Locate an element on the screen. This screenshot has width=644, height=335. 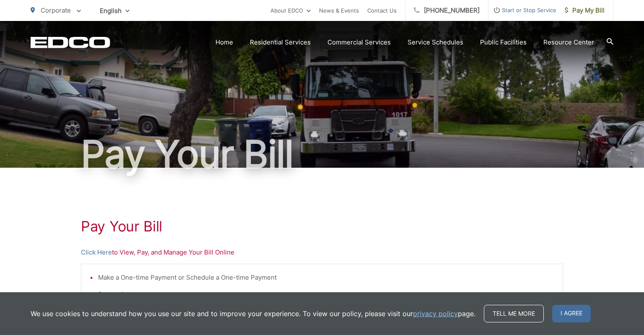
span: Corporate is located at coordinates (56, 10).